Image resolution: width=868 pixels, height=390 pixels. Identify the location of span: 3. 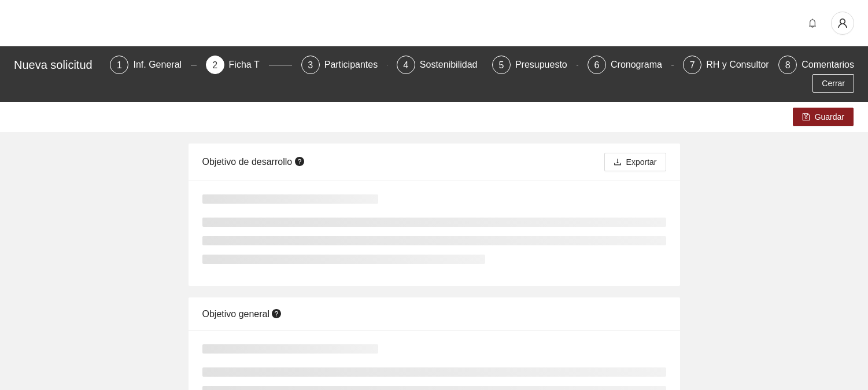
(310, 64).